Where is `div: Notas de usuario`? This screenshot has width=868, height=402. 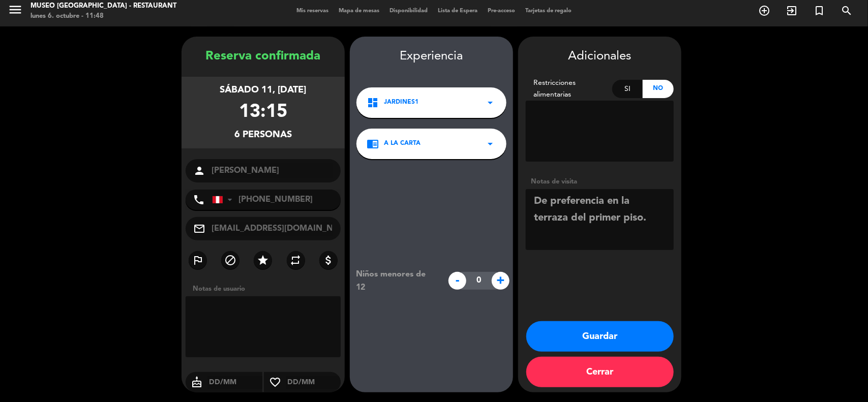
div: Notas de usuario is located at coordinates (266, 288).